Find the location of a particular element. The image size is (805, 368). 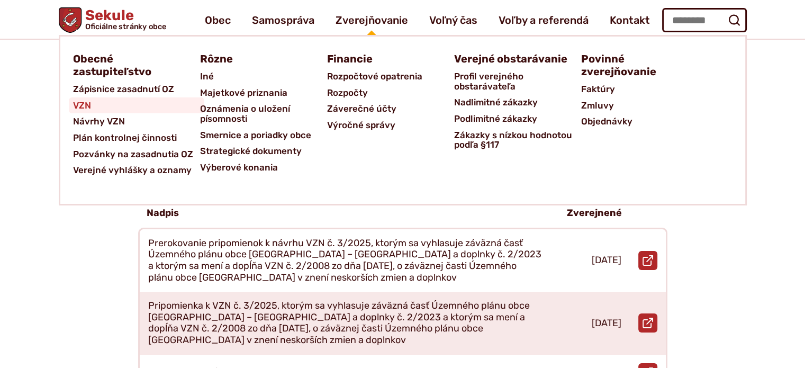

a: Voľby a referendá is located at coordinates (543, 20).